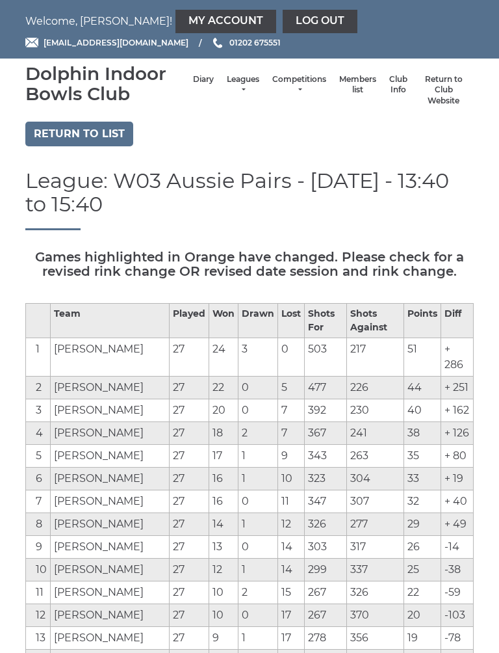  I want to click on td: 24, so click(224, 356).